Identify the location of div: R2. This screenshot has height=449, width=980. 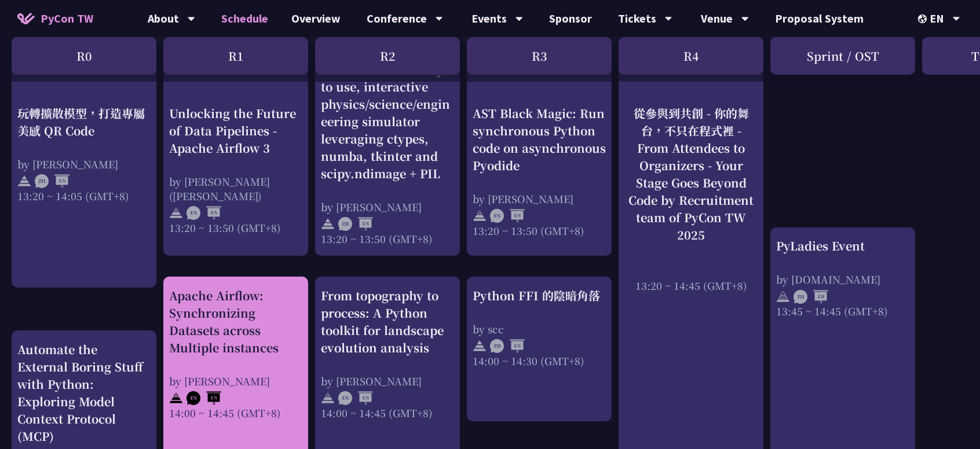
(388, 56).